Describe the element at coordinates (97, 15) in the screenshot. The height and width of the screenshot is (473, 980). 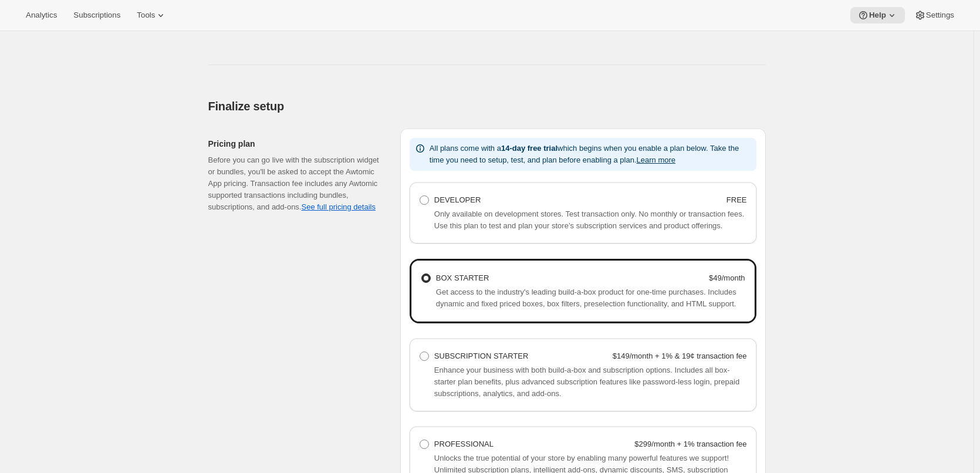
I see `button: Subscriptions` at that location.